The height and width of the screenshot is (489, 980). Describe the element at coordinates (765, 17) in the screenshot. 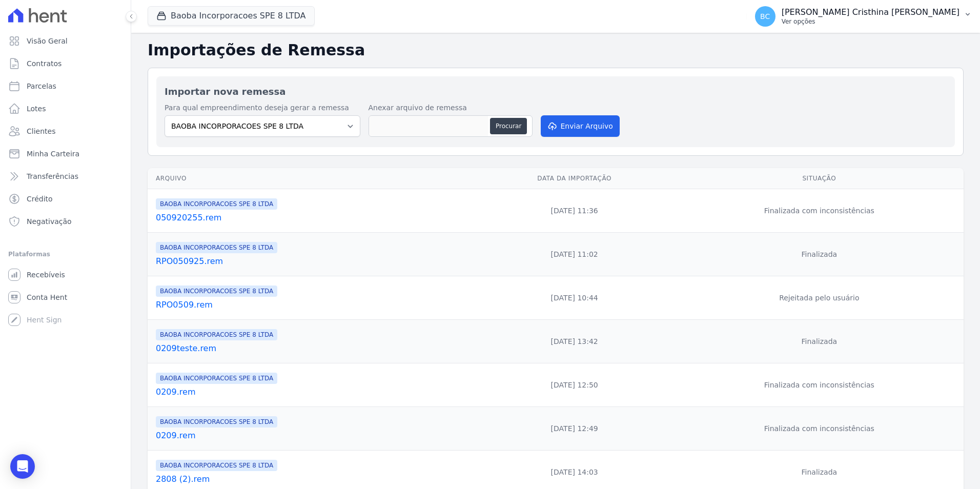

I see `span: BC` at that location.